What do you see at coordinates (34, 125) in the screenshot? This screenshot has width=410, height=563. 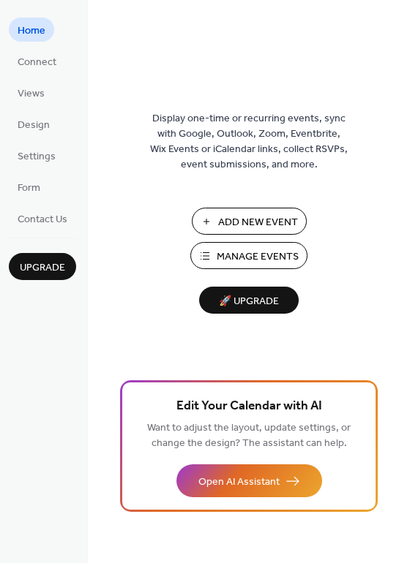 I see `span: Design` at bounding box center [34, 125].